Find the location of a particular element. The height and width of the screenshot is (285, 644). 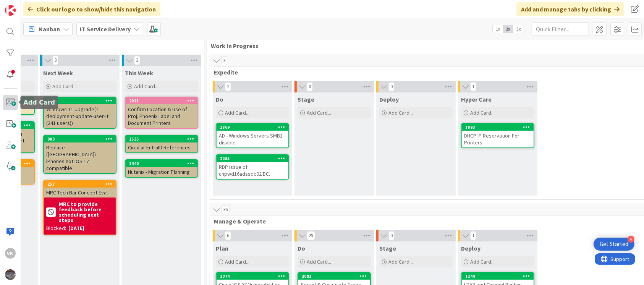

div: Get Started is located at coordinates (614, 244).